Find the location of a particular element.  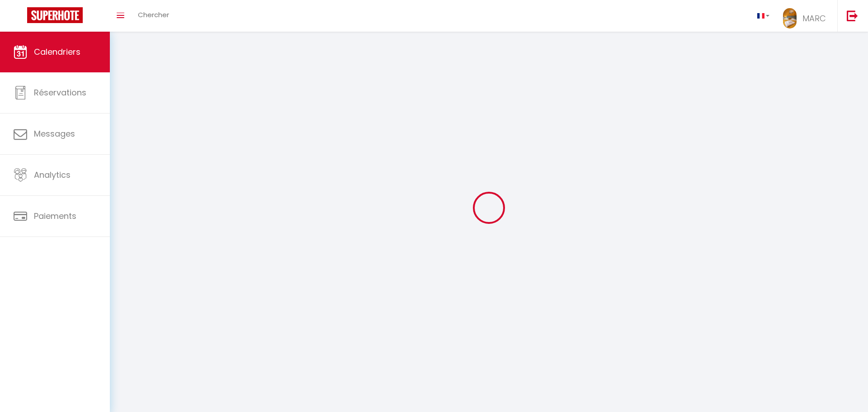

span: MARC is located at coordinates (814, 18).